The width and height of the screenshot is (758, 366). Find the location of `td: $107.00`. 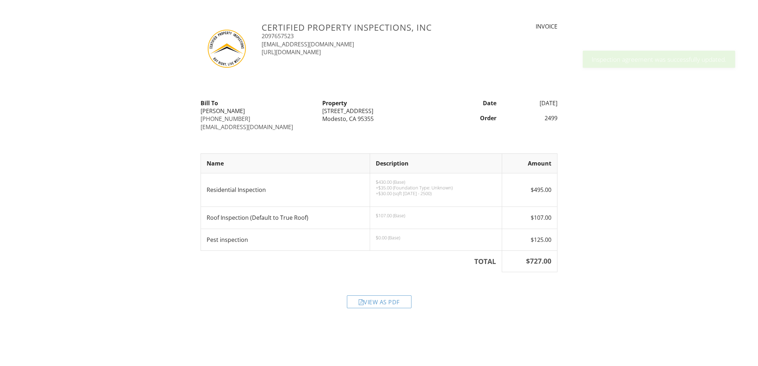

td: $107.00 is located at coordinates (529, 218).